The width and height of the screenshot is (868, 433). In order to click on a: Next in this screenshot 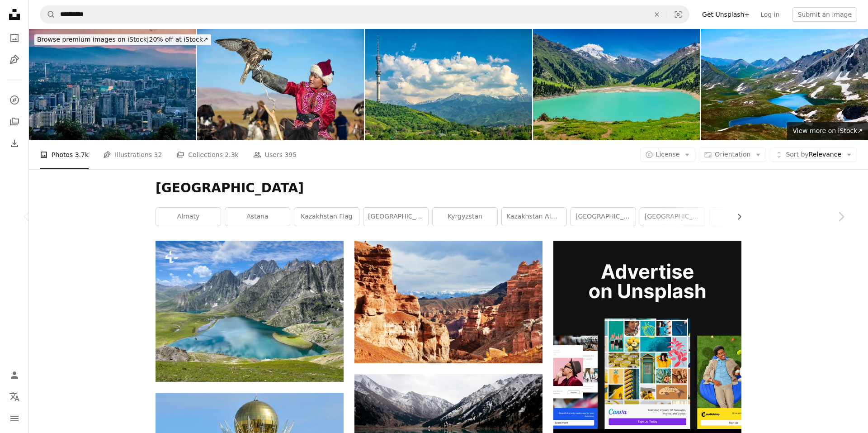, I will do `click(840, 217)`.